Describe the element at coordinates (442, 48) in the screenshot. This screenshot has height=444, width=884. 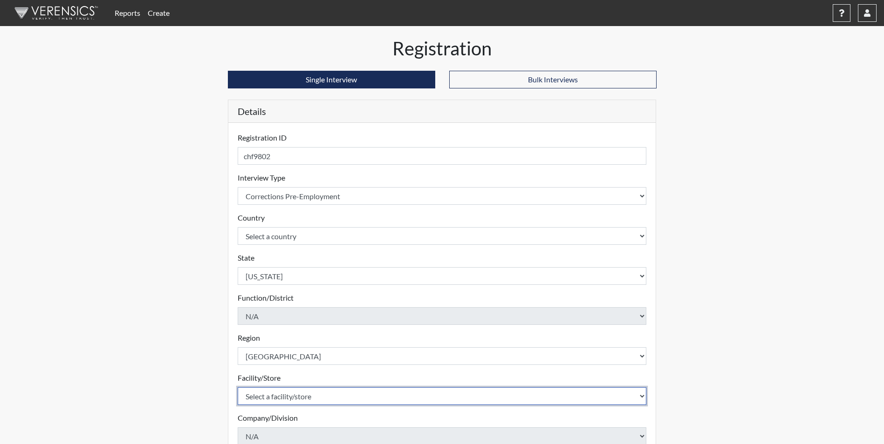
I see `h1: Registration` at that location.